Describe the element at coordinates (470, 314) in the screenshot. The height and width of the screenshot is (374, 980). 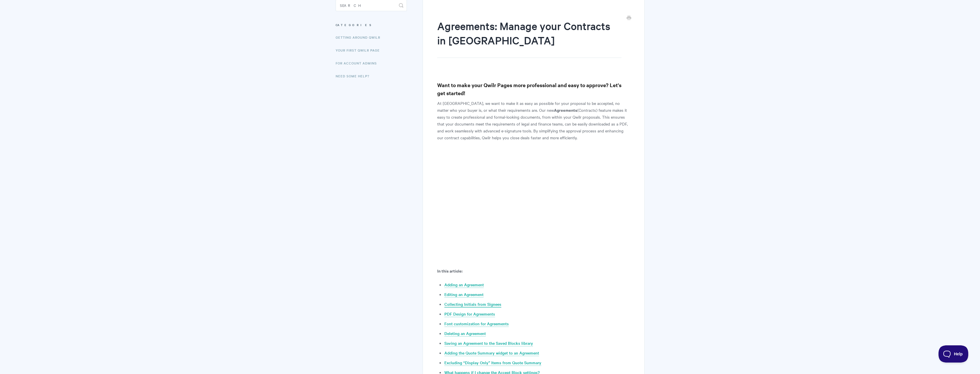
I see `a: PDF Design for Agreements` at that location.